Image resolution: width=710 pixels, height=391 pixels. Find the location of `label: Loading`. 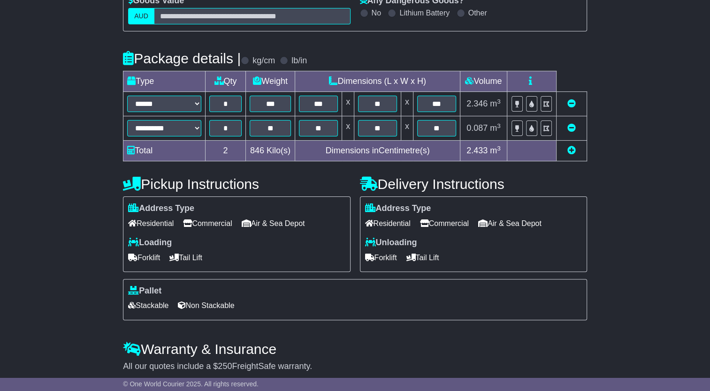

label: Loading is located at coordinates (150, 243).